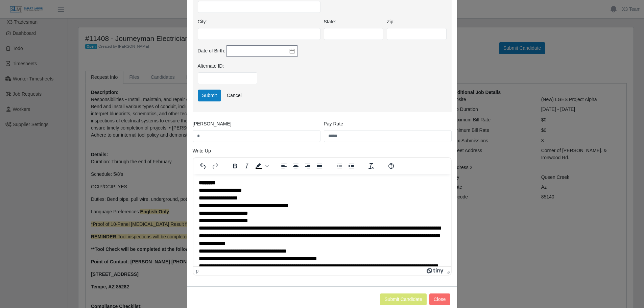 This screenshot has height=308, width=644. Describe the element at coordinates (210, 95) in the screenshot. I see `button: Submit` at that location.